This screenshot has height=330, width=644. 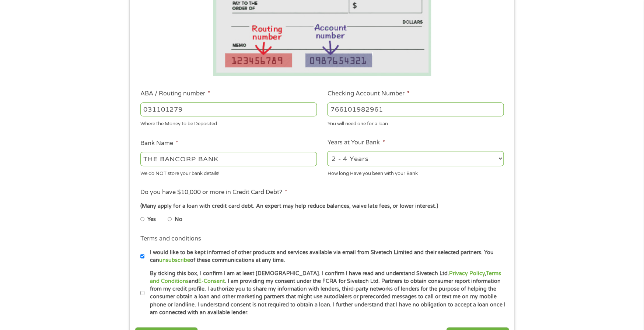 What do you see at coordinates (159, 143) in the screenshot?
I see `label: Bank Name` at bounding box center [159, 143].